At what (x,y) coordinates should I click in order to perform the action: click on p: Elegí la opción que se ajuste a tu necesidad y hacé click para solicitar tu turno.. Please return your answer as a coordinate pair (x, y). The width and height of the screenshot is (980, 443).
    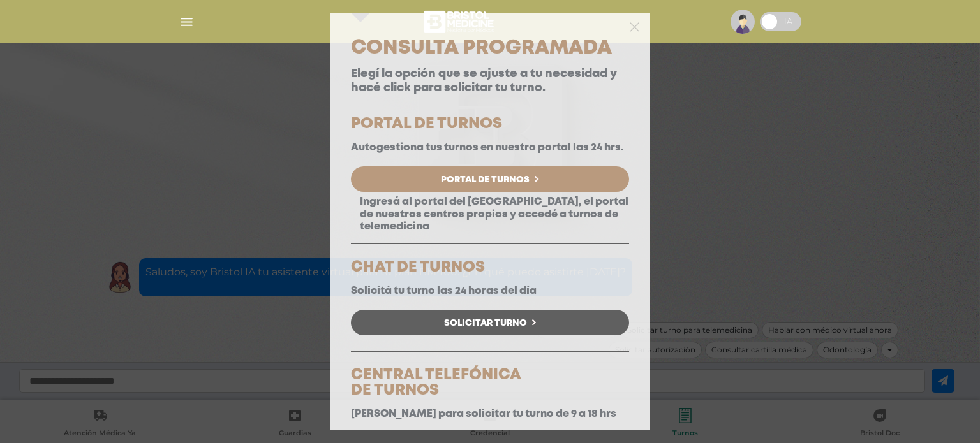
    Looking at the image, I should click on (490, 81).